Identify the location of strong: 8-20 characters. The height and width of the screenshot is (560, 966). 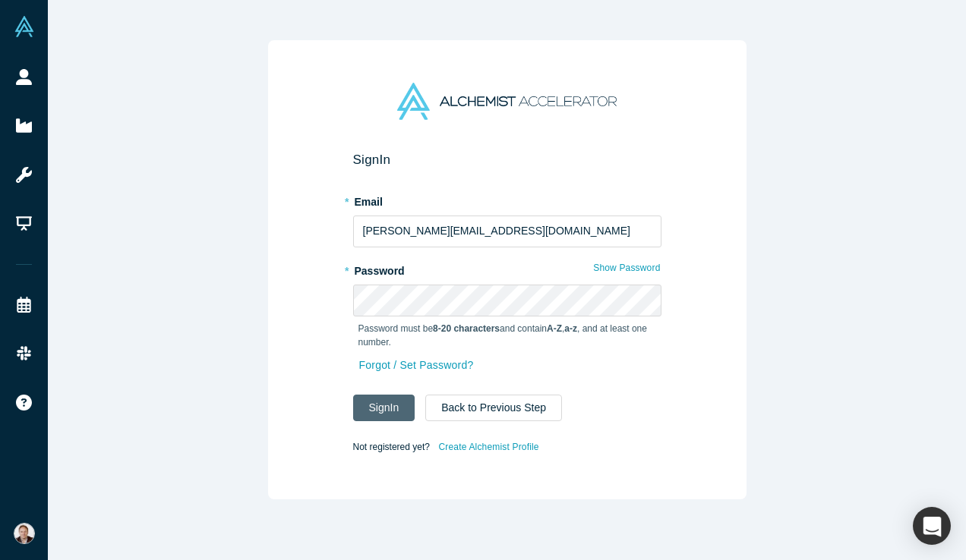
(466, 329).